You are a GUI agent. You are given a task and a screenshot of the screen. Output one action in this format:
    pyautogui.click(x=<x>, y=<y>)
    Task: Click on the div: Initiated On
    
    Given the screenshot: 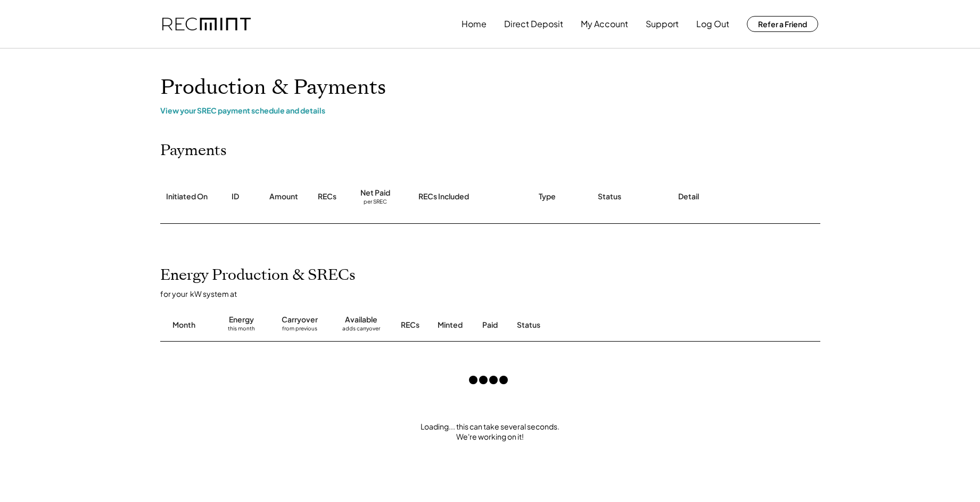 What is the action you would take?
    pyautogui.click(x=187, y=196)
    